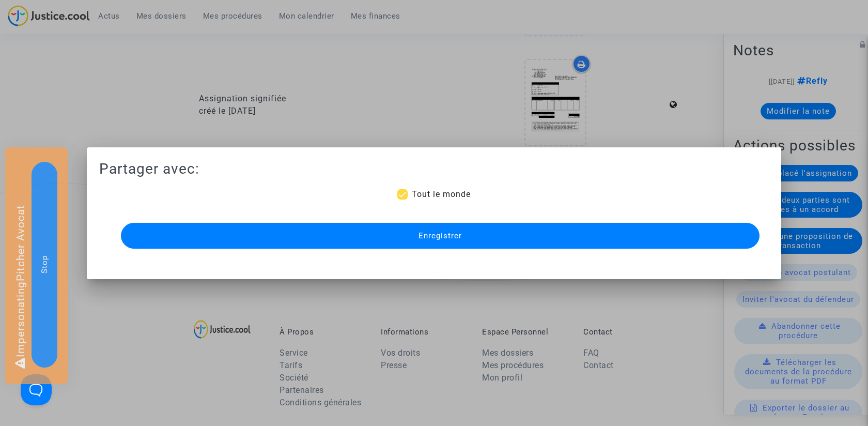  I want to click on div: Impersonating, so click(36, 266).